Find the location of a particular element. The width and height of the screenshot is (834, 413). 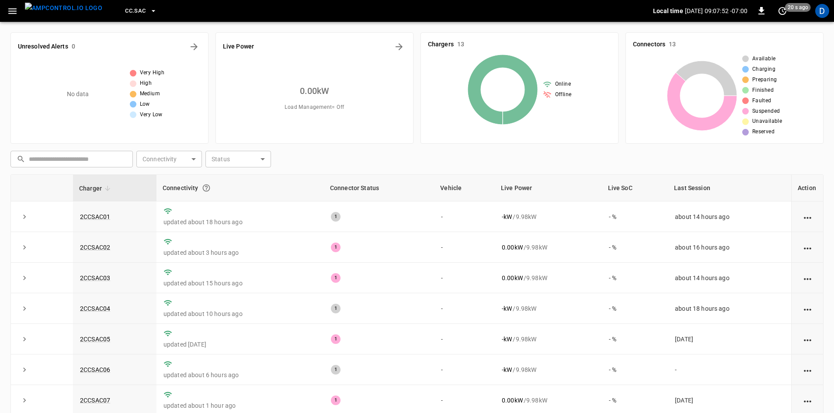

span: Faulted is located at coordinates (762, 101).